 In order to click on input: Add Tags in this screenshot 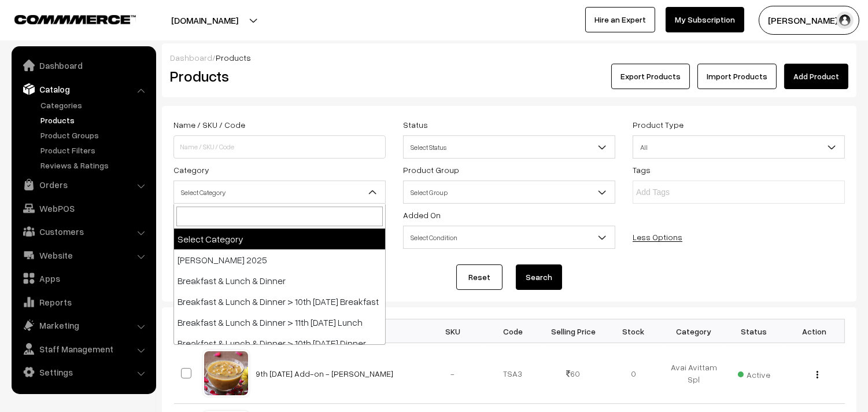, I will do `click(687, 192)`.